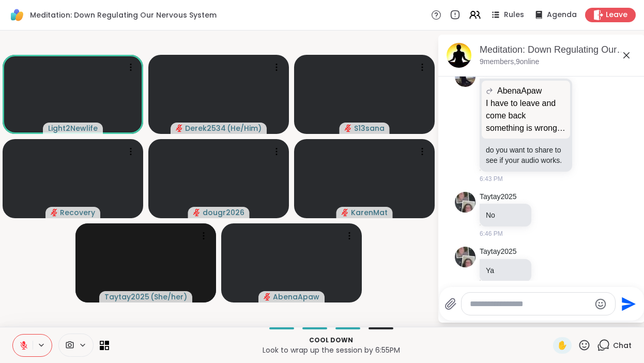 This screenshot has height=363, width=644. Describe the element at coordinates (491, 234) in the screenshot. I see `span: 6:46 PM` at that location.